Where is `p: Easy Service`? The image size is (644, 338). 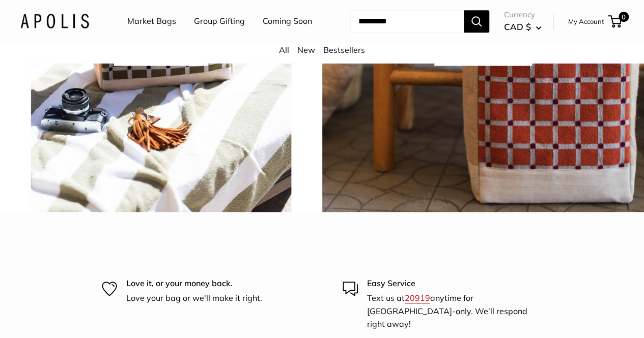
p: Easy Service is located at coordinates (455, 284).